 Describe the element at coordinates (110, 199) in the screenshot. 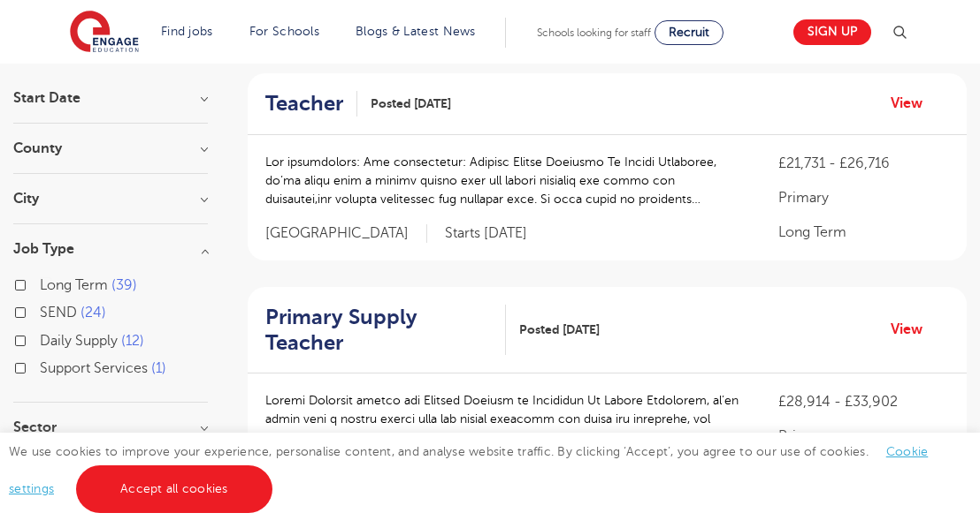

I see `h3: City` at that location.